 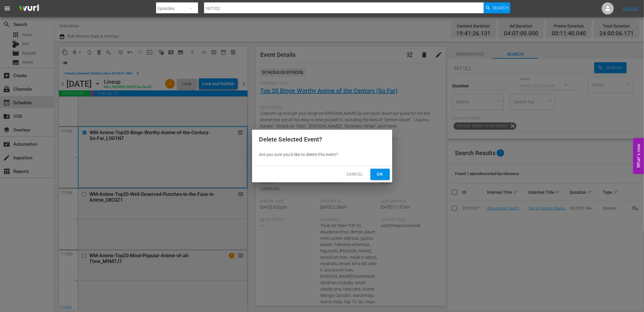 I want to click on button: Cancel, so click(x=354, y=174).